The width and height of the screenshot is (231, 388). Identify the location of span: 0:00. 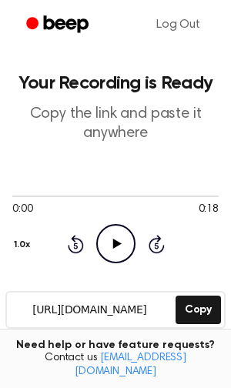
(22, 210).